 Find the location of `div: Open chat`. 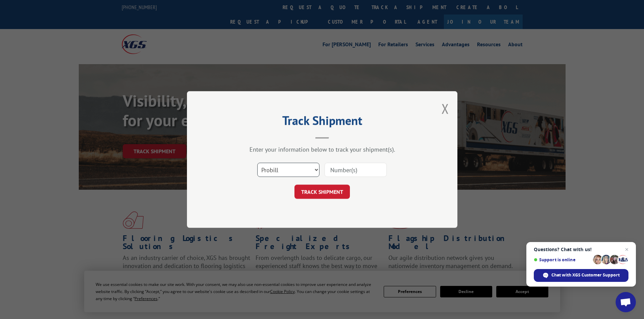

div: Open chat is located at coordinates (626, 302).